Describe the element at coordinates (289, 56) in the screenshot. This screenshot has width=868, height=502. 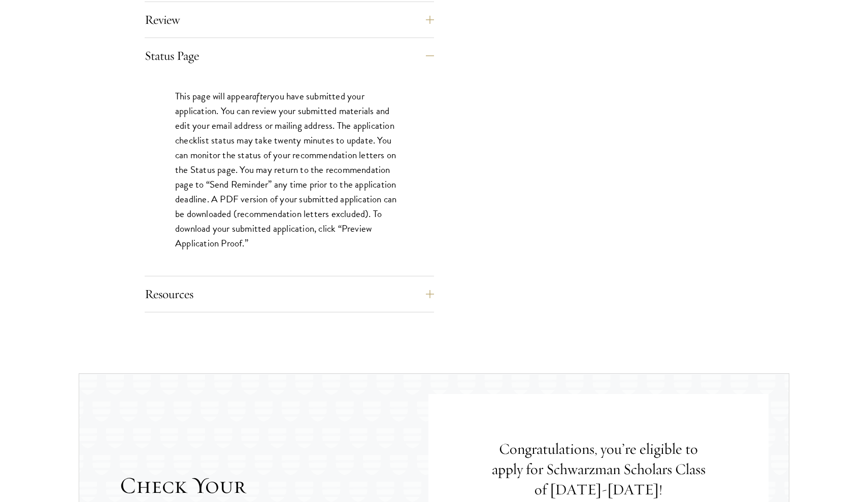
I see `button: Status Page` at that location.